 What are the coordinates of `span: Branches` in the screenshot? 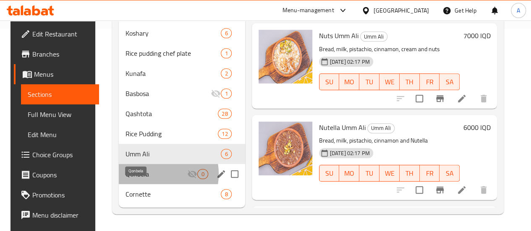 It's located at (62, 54).